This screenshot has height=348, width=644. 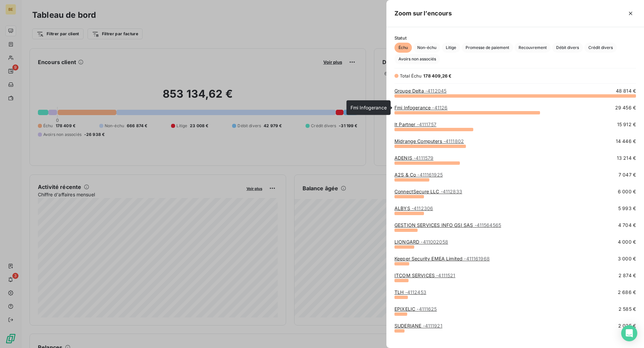 I want to click on span: 5 993 €, so click(x=627, y=208).